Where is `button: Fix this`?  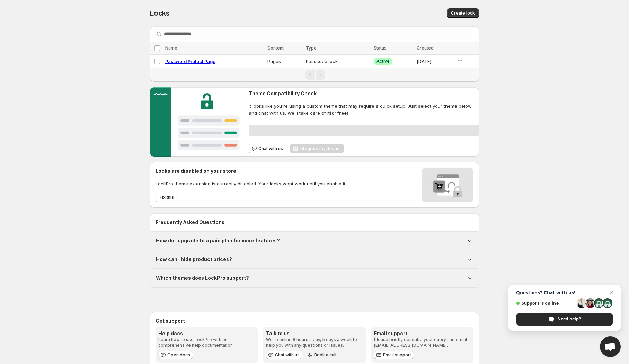 button: Fix this is located at coordinates (166, 198).